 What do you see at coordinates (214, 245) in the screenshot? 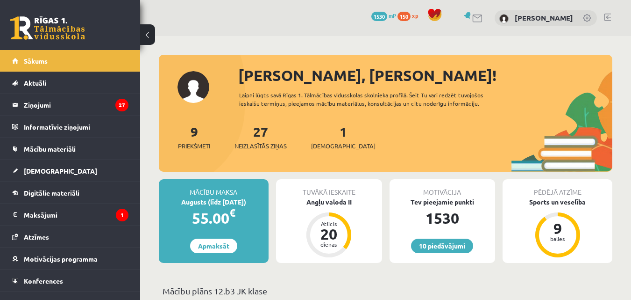
I see `a: Apmaksāt` at bounding box center [214, 245].